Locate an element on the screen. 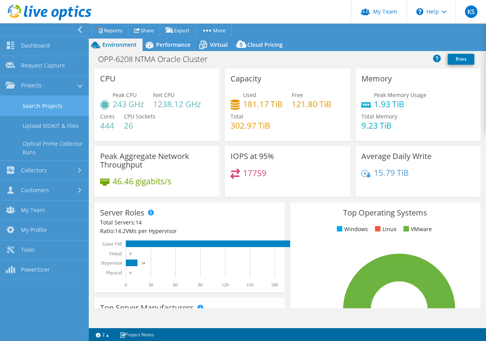 The width and height of the screenshot is (486, 341). span: Total is located at coordinates (237, 116).